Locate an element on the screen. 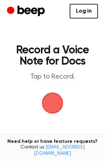  a: Beep is located at coordinates (27, 11).